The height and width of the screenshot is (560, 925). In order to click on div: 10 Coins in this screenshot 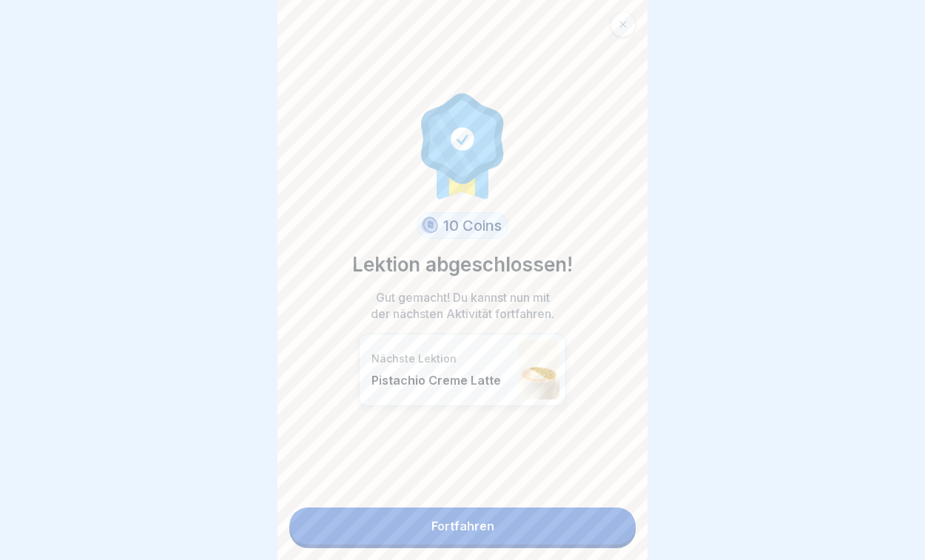, I will do `click(462, 225)`.